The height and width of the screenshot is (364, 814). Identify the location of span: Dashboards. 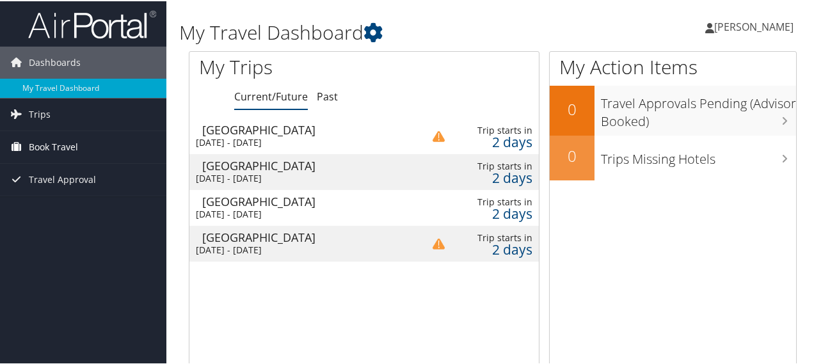
(54, 61).